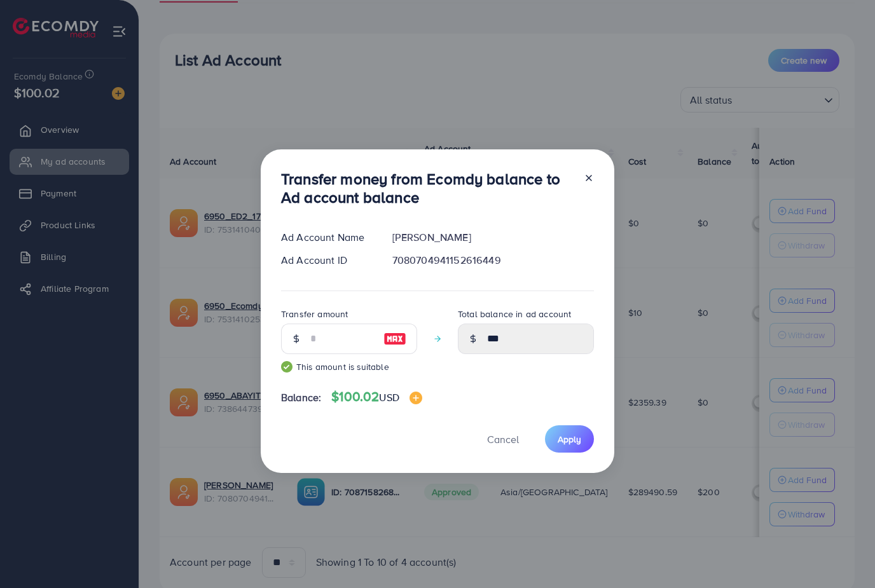 This screenshot has height=588, width=875. Describe the element at coordinates (569, 439) in the screenshot. I see `button: Apply` at that location.